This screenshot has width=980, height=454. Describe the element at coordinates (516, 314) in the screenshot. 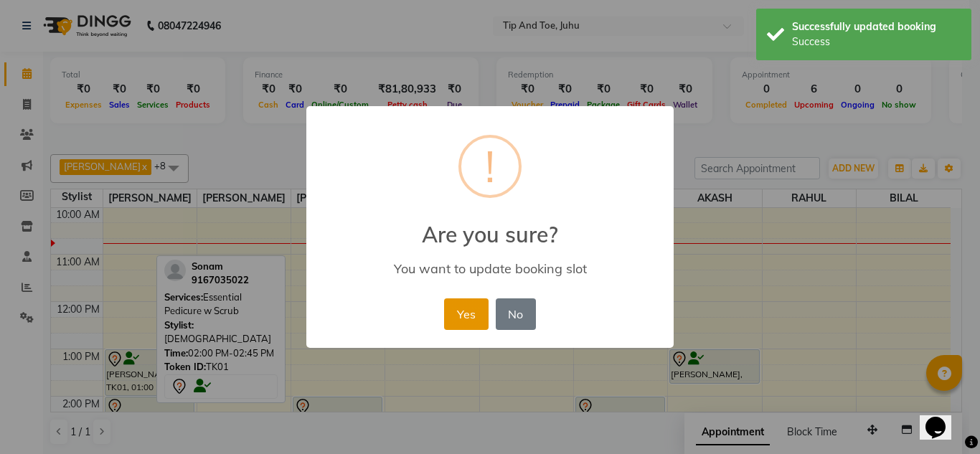

I see `button: No` at that location.